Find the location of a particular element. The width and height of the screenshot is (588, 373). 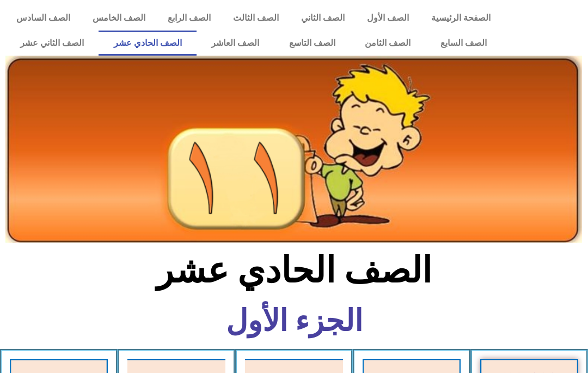

a: الصف العاشر is located at coordinates (236, 43).